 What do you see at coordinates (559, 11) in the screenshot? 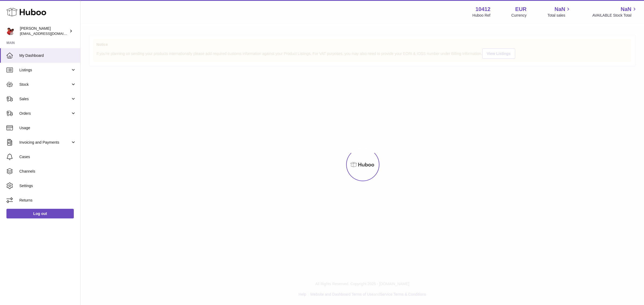
I see `a: NaN Total sales` at bounding box center [559, 11].